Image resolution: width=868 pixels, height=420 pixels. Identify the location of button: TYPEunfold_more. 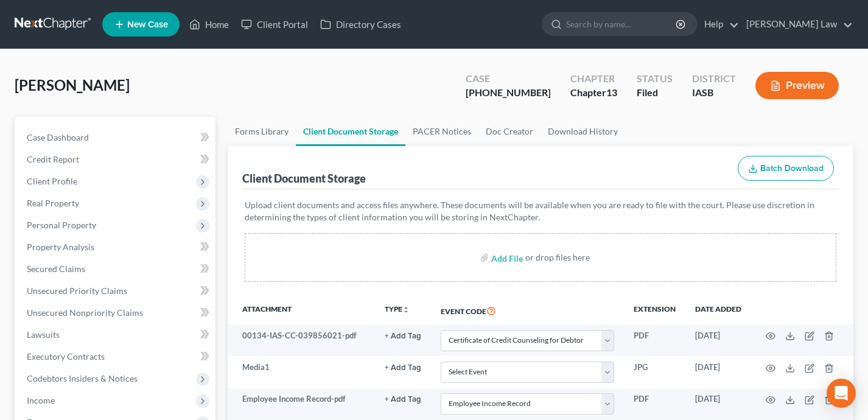
(397, 310).